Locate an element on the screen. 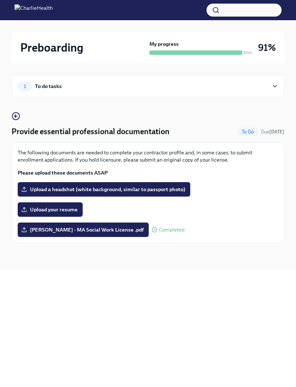 Image resolution: width=296 pixels, height=387 pixels. h2: Preboarding is located at coordinates (52, 48).